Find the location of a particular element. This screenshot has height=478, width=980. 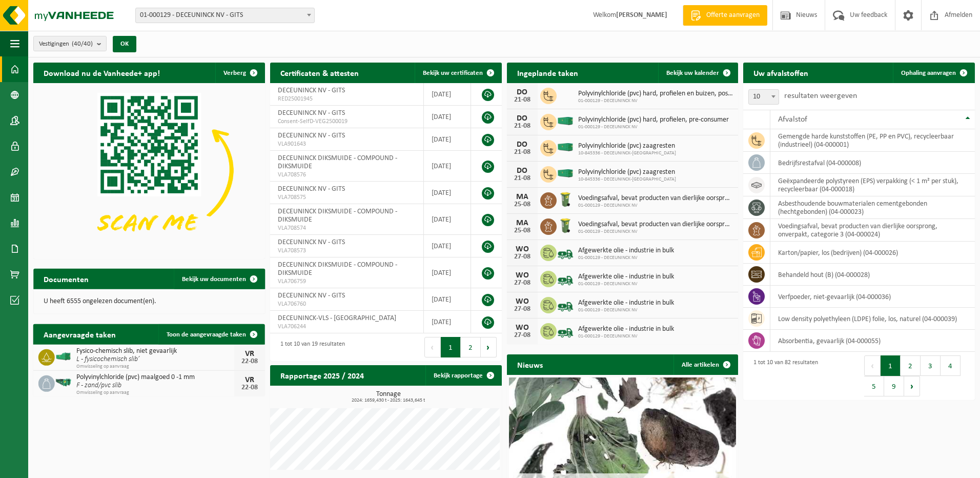

div: 1 tot 10 van 19 resultaten is located at coordinates (310, 347).